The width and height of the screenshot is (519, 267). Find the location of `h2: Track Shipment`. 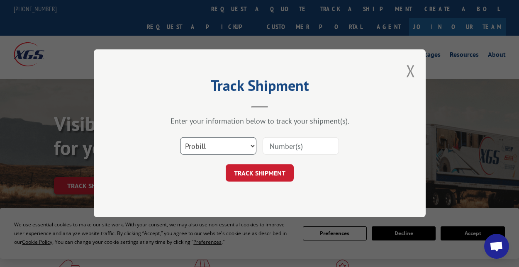

h2: Track Shipment is located at coordinates (260, 88).